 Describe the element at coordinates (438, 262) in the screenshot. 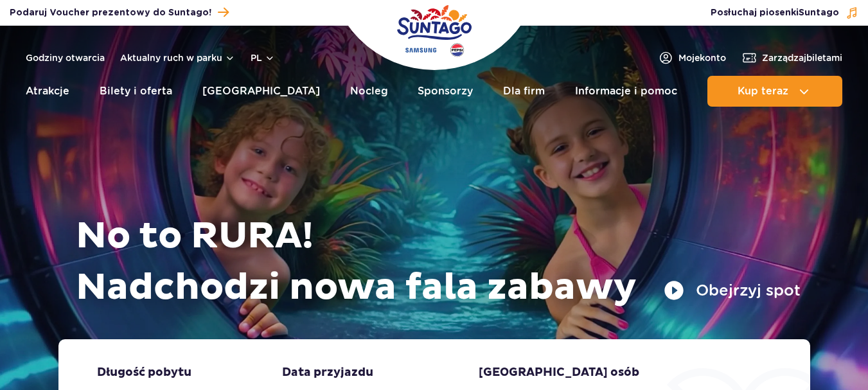

I see `h1: No to RURA! Nadchodzi nowa fala zabawy` at that location.